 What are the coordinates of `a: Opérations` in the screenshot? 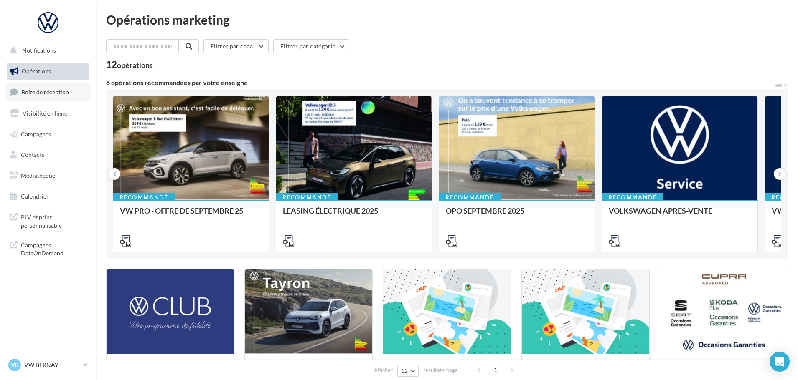 It's located at (48, 71).